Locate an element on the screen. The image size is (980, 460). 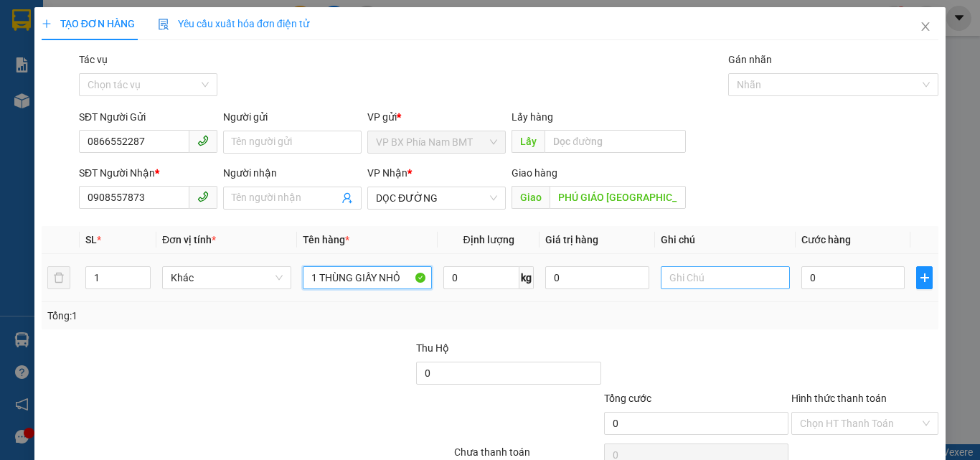
span: Gửi: is located at coordinates (23, 21).